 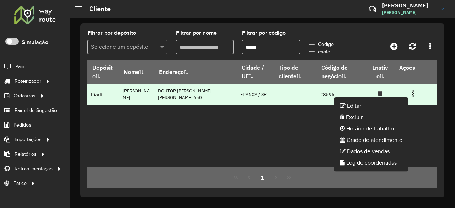 What do you see at coordinates (381, 72) in the screenshot?
I see `th: Inativo` at bounding box center [381, 72].